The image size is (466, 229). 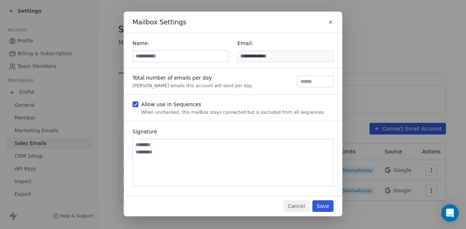 What do you see at coordinates (245, 43) in the screenshot?
I see `span: Email:` at bounding box center [245, 43].